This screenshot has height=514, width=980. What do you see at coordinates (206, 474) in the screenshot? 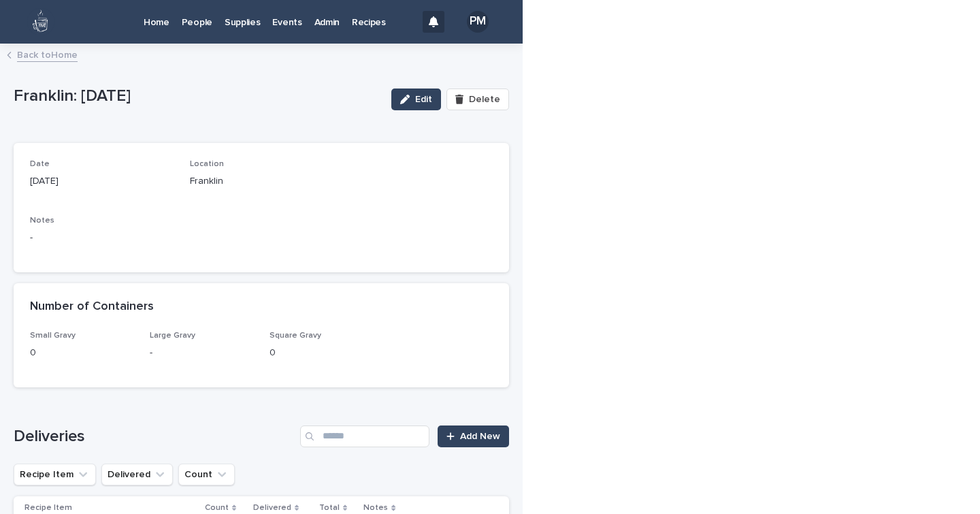
I see `button: Count` at bounding box center [206, 474].